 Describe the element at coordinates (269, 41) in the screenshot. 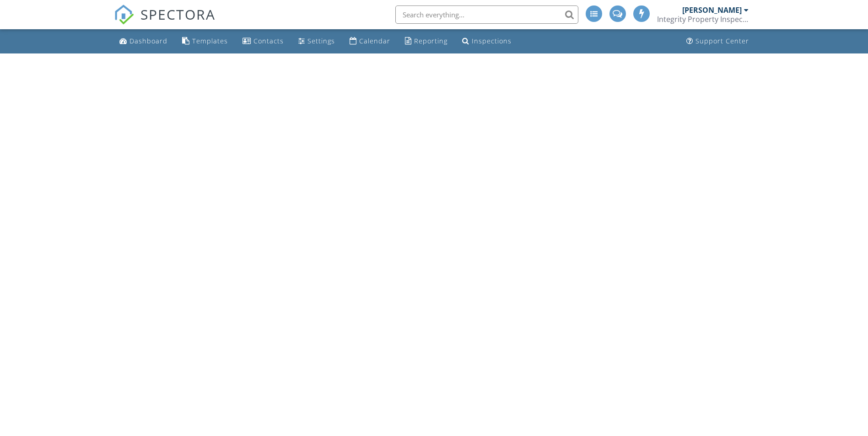

I see `div: Contacts` at that location.